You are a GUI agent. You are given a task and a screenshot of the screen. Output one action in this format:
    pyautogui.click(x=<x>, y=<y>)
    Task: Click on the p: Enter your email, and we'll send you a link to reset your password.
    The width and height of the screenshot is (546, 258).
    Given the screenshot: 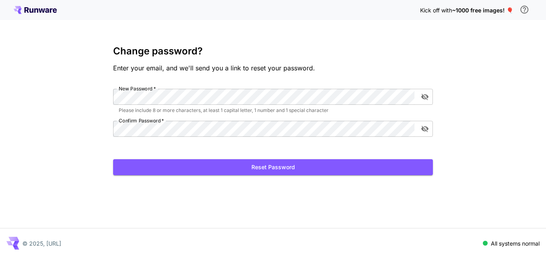 What is the action you would take?
    pyautogui.click(x=273, y=68)
    